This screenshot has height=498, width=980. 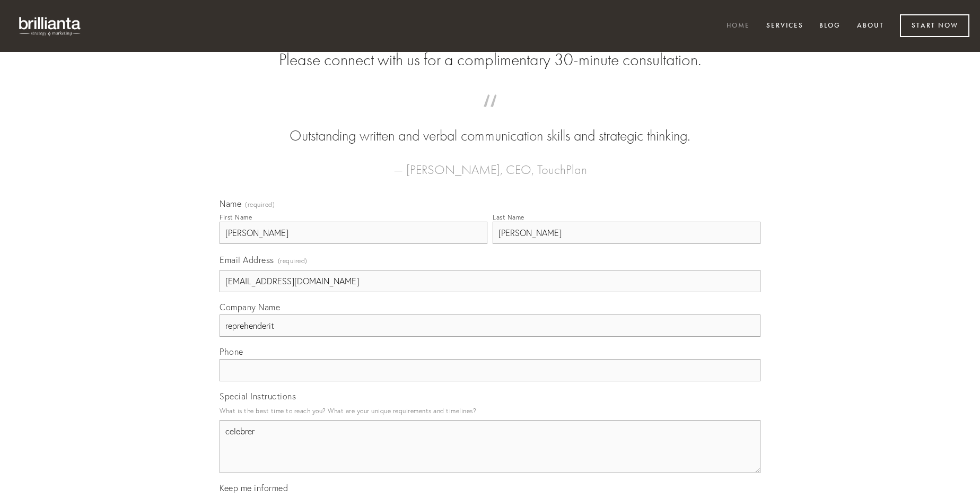 I want to click on span: Special Instructions, so click(x=257, y=395).